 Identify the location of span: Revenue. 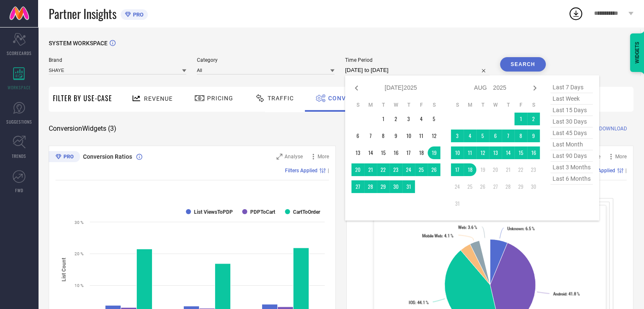
(159, 98).